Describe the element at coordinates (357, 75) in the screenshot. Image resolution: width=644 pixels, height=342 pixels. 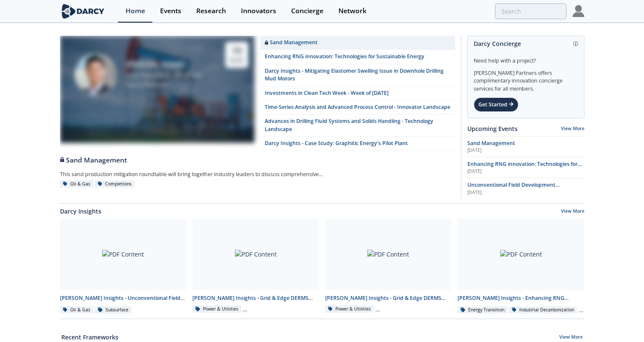
I see `a: Darcy Insights - Mitigating Elastomer Swelling Issue in Downhole Drilling Mud Motors` at that location.